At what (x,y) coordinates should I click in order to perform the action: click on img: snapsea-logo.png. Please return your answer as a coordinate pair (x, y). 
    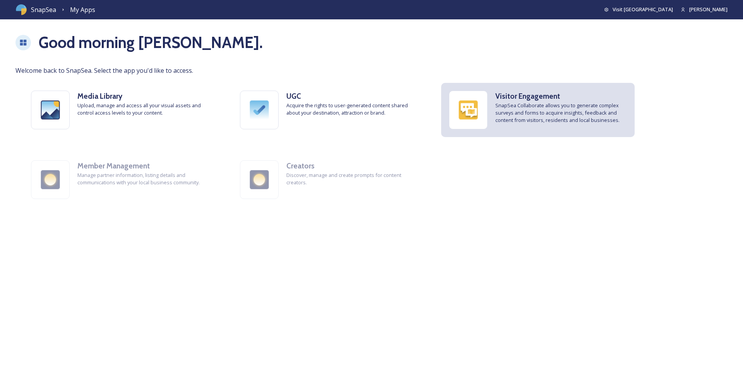
    Looking at the image, I should click on (21, 10).